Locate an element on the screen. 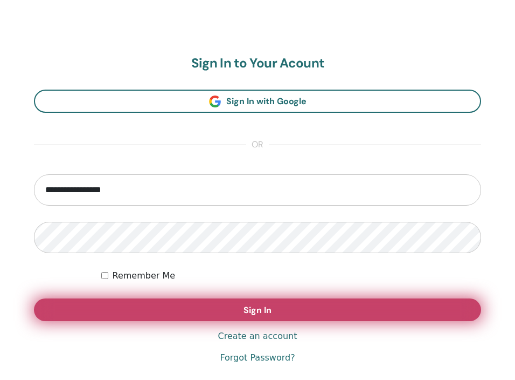 The height and width of the screenshot is (380, 515). span: Sign In is located at coordinates (258, 309).